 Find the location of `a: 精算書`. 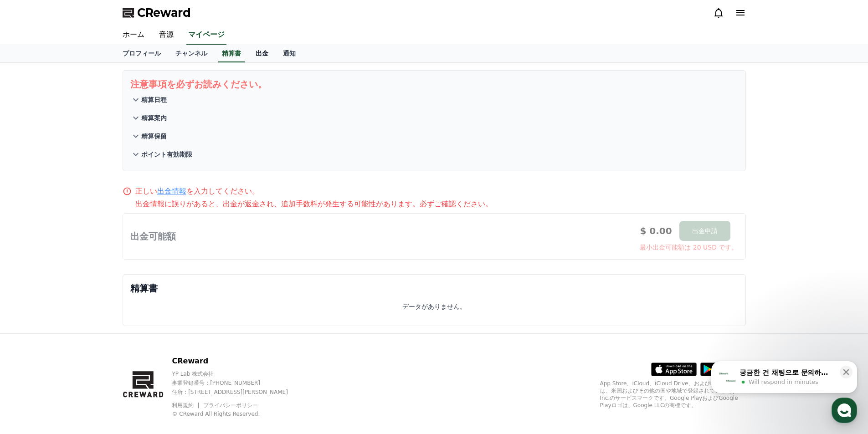

a: 精算書 is located at coordinates (232, 54).